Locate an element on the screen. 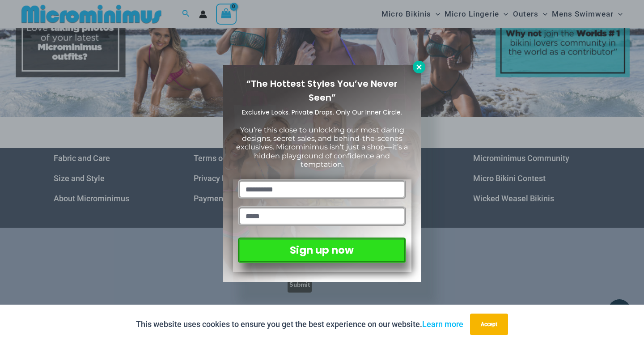  a: Learn more is located at coordinates (443, 324).